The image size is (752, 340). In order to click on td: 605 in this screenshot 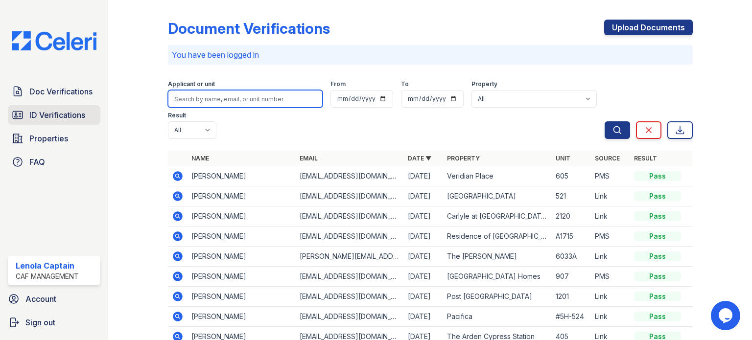, I will do `click(571, 176)`.